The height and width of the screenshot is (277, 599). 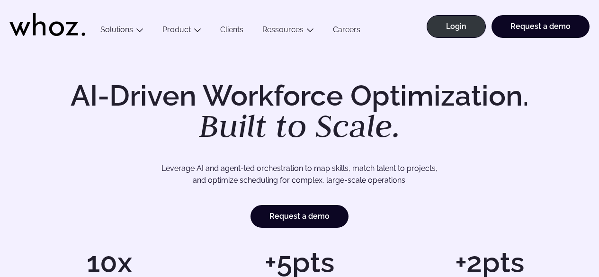 I want to click on a: Clients, so click(x=231, y=31).